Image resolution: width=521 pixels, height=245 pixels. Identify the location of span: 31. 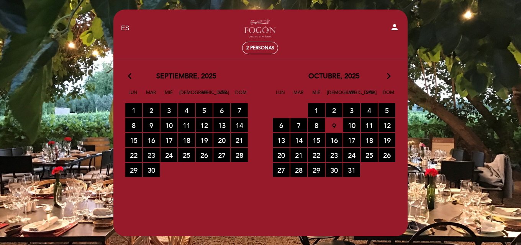
(351, 170).